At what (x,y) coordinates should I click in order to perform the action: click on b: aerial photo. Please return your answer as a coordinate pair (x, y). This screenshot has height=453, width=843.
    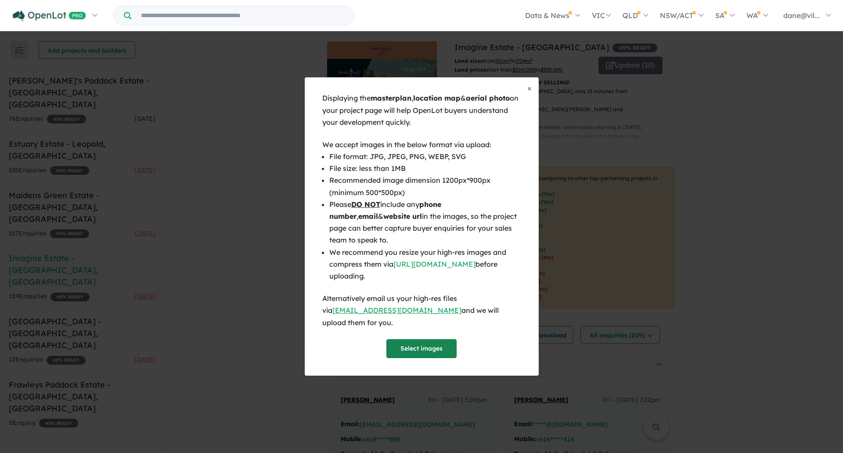
    Looking at the image, I should click on (488, 98).